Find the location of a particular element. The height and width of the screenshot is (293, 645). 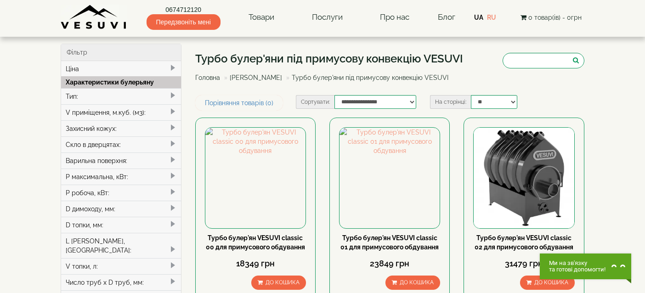

button: 0 товар(ів) - 0грн is located at coordinates (551, 17).